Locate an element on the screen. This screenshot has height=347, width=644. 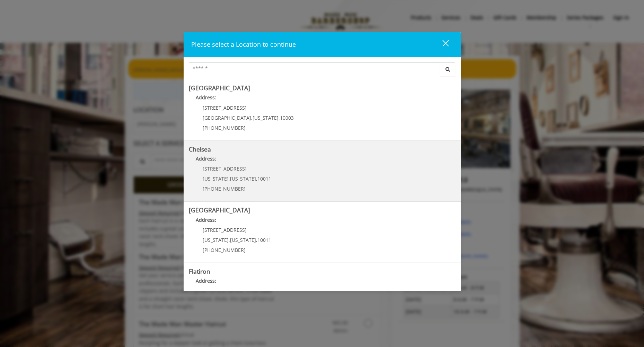
span: Please select a Location to continue is located at coordinates (243, 44).